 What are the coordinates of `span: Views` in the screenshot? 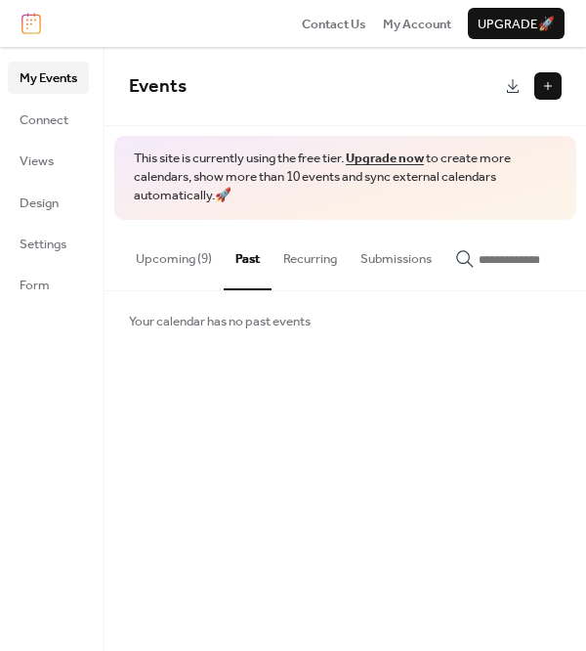 It's located at (36, 161).